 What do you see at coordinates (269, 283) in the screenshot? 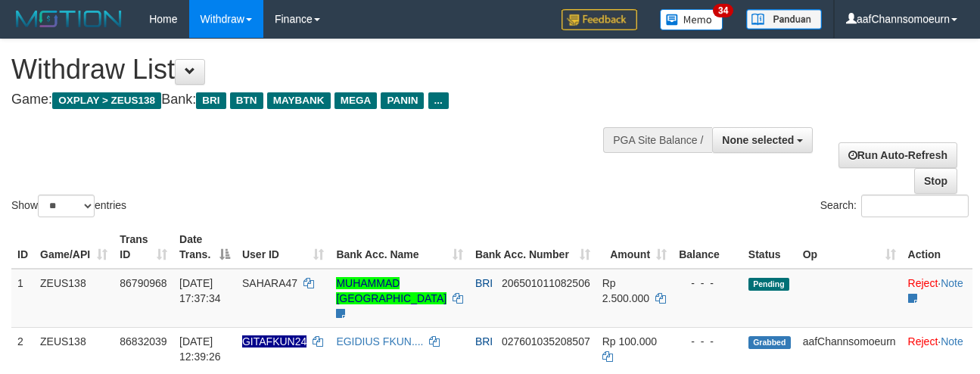
I see `span: SAHARA47` at bounding box center [269, 283].